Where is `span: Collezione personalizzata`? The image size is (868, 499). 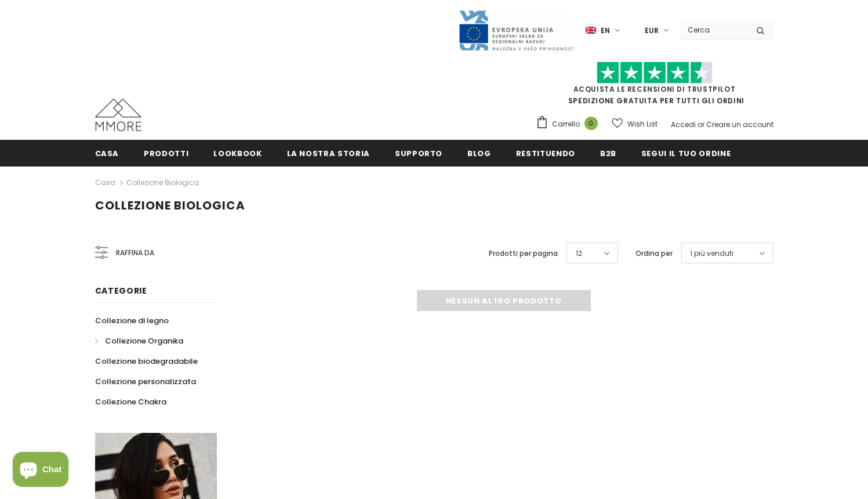 span: Collezione personalizzata is located at coordinates (146, 381).